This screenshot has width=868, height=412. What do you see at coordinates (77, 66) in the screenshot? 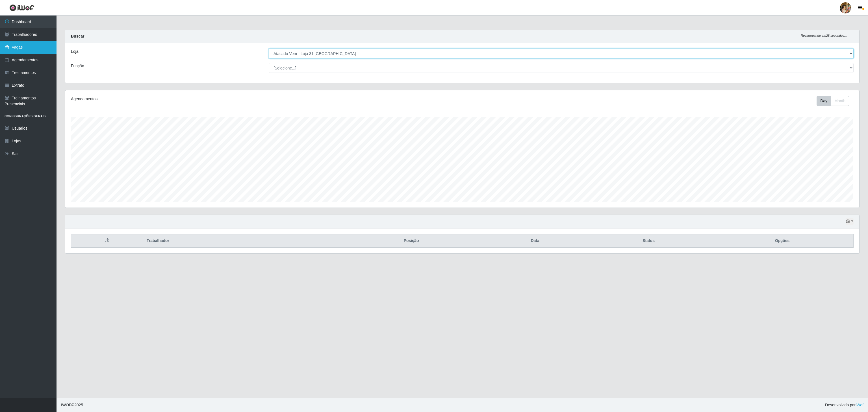
I see `label: Função` at bounding box center [77, 66].